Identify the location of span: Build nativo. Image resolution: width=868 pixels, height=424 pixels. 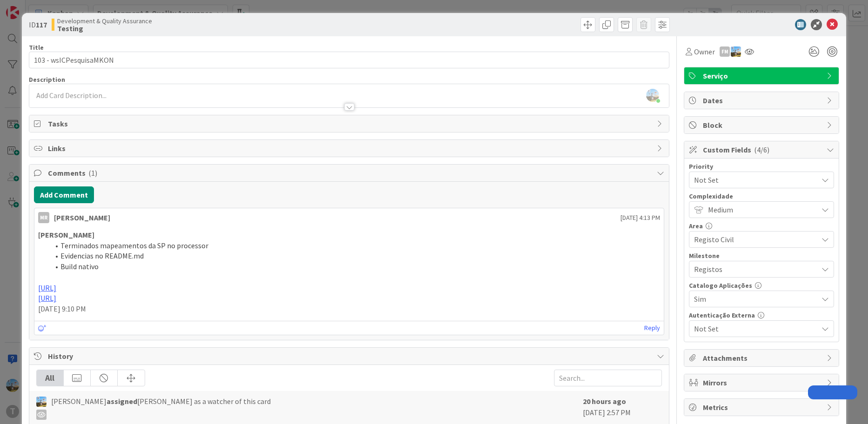
(80, 266).